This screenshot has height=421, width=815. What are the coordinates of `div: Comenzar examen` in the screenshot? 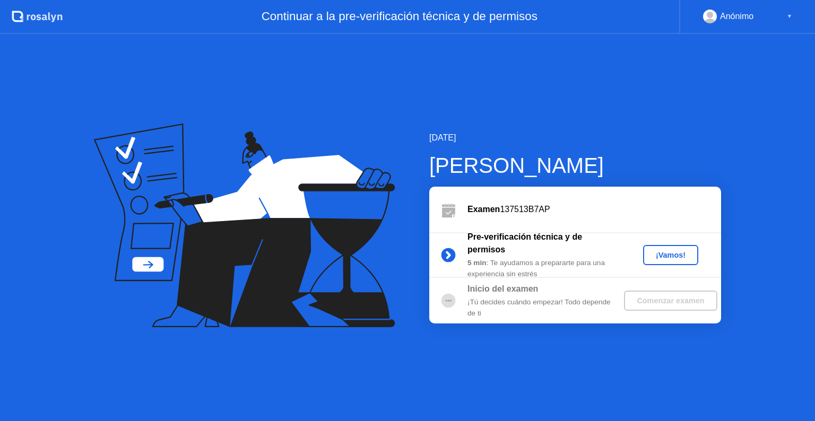 It's located at (670, 301).